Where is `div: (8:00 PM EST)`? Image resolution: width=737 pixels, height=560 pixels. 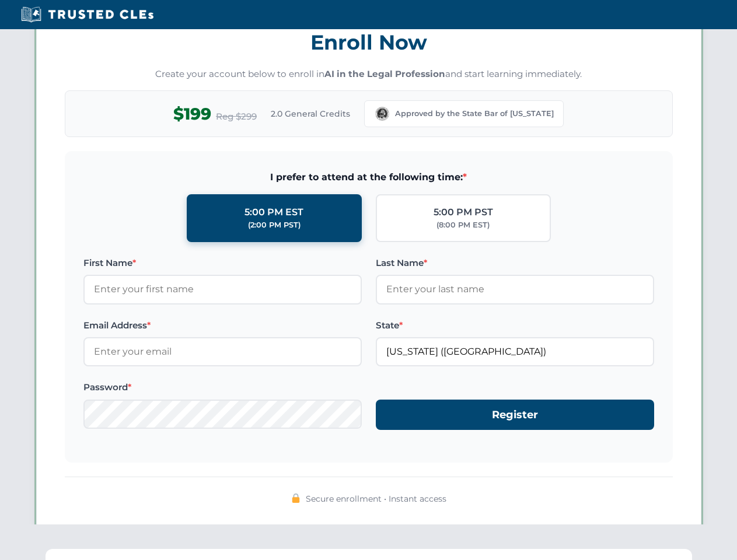 div: (8:00 PM EST) is located at coordinates (463, 225).